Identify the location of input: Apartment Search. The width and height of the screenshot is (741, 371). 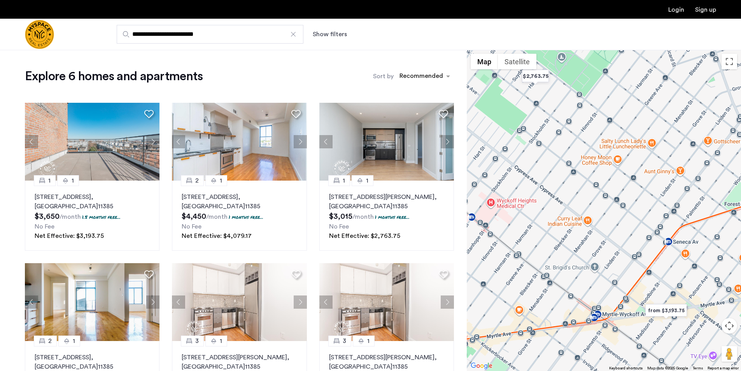
(210, 34).